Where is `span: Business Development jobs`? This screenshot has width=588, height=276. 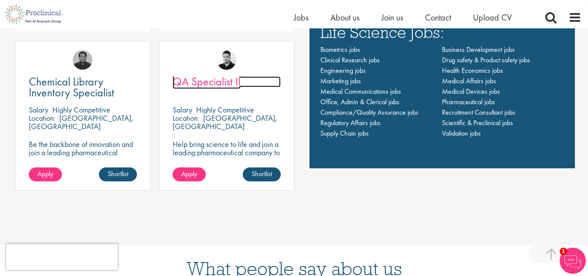 span: Business Development jobs is located at coordinates (478, 49).